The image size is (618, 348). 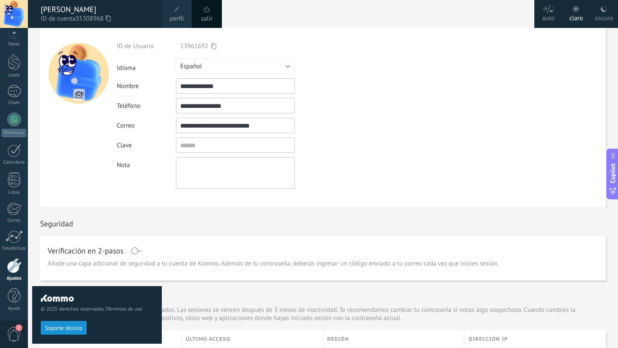 What do you see at coordinates (194, 46) in the screenshot?
I see `span: 13961692` at bounding box center [194, 46].